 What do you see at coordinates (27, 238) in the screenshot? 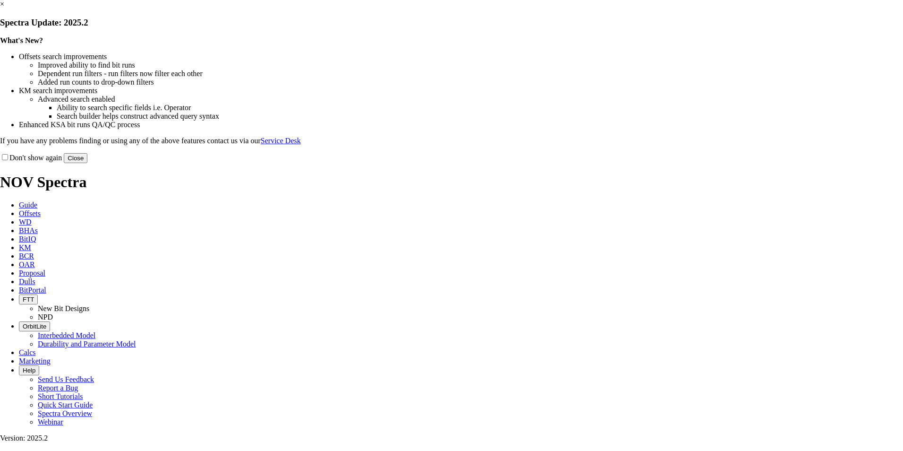
I see `span: BitIQ` at bounding box center [27, 238].